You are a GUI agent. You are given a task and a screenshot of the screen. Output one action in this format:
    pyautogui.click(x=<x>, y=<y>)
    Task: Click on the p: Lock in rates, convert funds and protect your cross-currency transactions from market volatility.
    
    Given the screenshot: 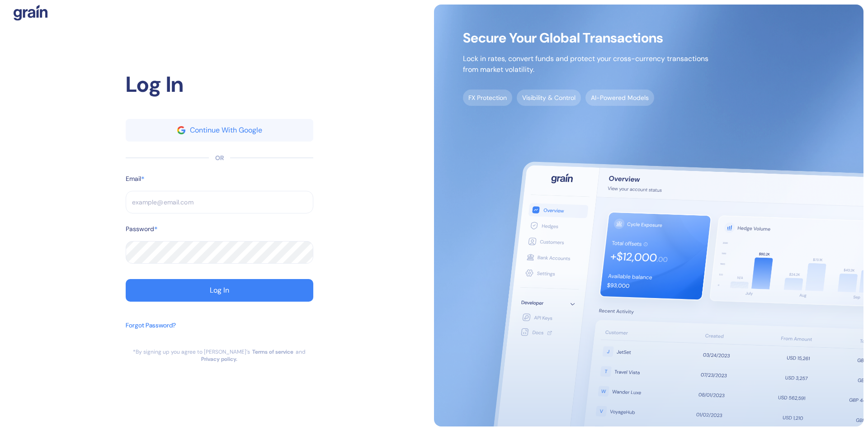 What is the action you would take?
    pyautogui.click(x=585, y=65)
    